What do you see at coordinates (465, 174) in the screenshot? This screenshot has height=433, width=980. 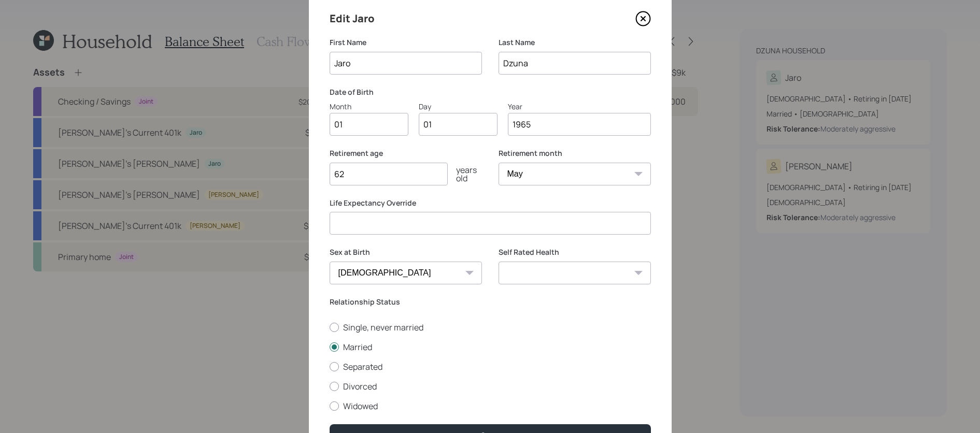 I see `div: years old` at bounding box center [465, 174].